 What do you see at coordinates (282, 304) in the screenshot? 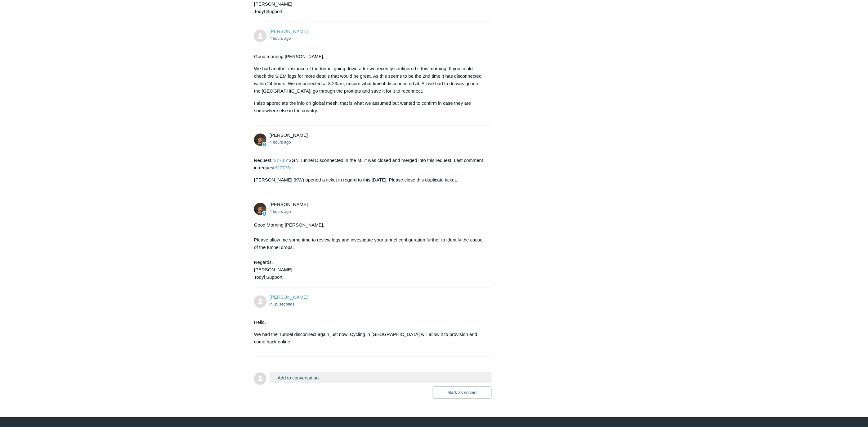
I see `time: 08/28/2025, 13:01` at bounding box center [282, 304].